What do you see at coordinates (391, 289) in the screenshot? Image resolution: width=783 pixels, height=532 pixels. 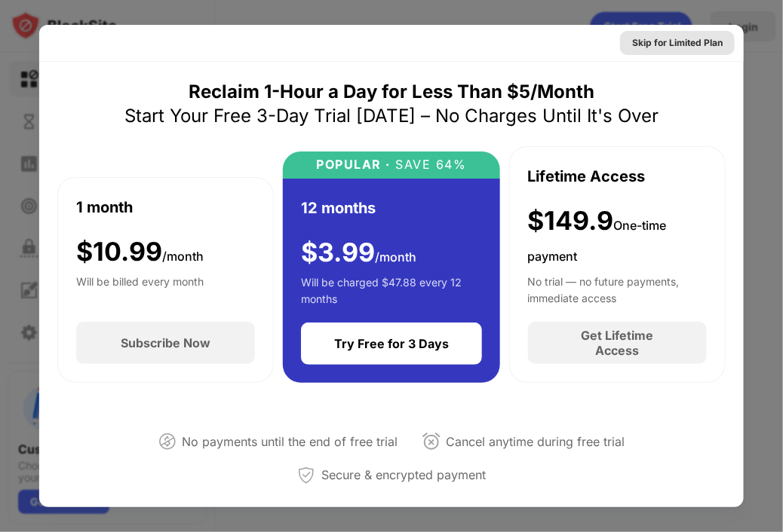 I see `div: Will be charged $47.88 every 12 months` at bounding box center [391, 289].